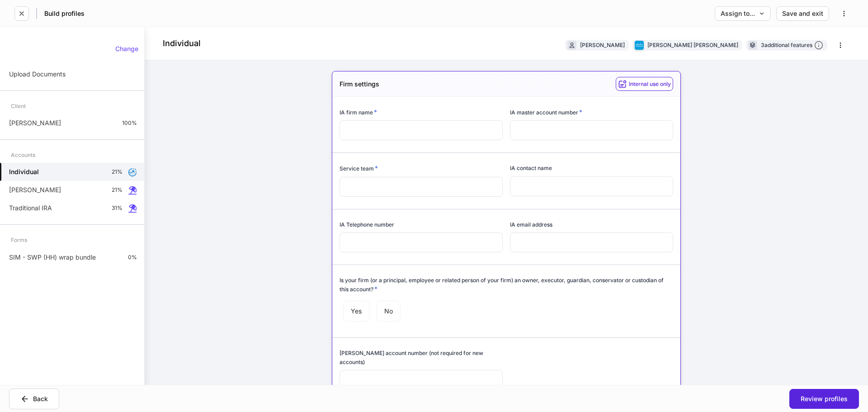 The width and height of the screenshot is (868, 412). Describe the element at coordinates (24, 172) in the screenshot. I see `h5: Individual` at that location.